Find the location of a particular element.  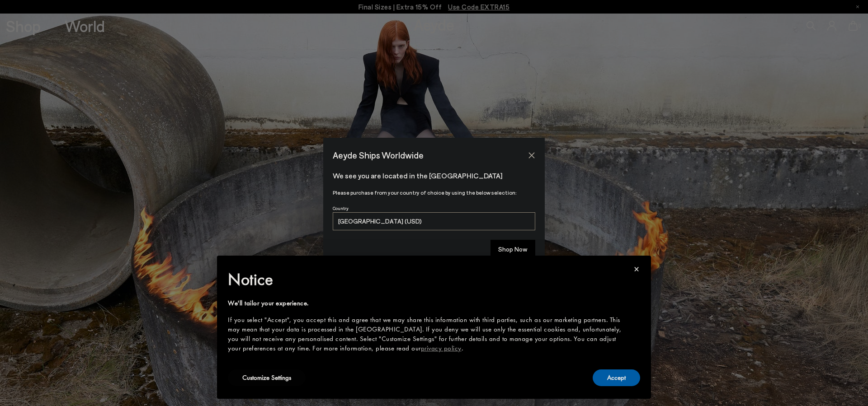

p: Please purchase from your country of choice by using the below selection: is located at coordinates (434, 193).